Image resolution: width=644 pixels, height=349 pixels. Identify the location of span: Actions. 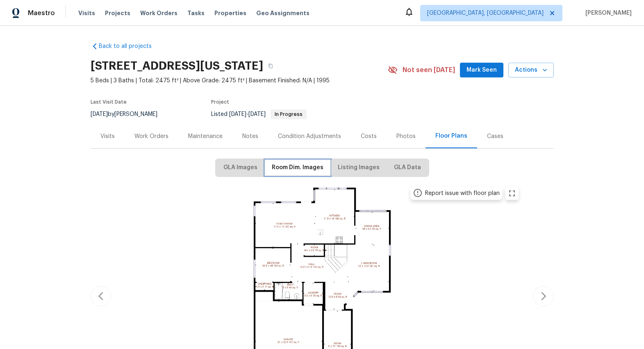
(531, 70).